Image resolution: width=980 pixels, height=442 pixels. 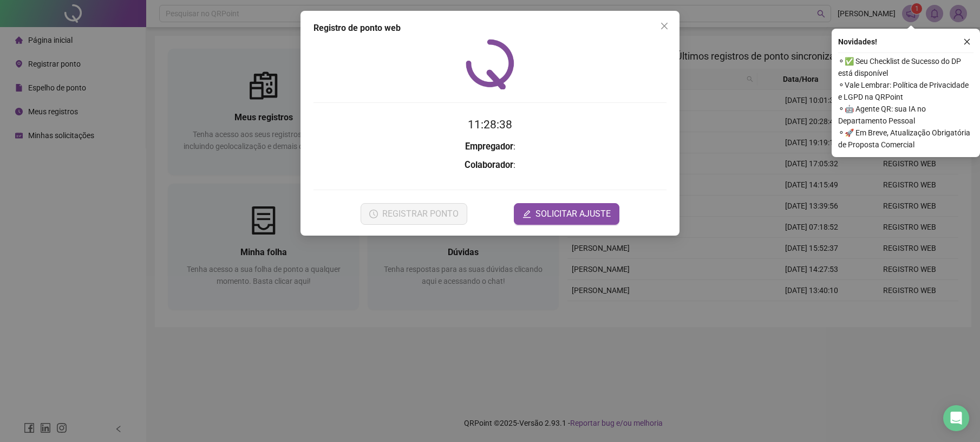 What do you see at coordinates (906, 67) in the screenshot?
I see `span: ⚬ ✅ Seu Checklist de Sucesso do DP está disponível` at bounding box center [906, 67].